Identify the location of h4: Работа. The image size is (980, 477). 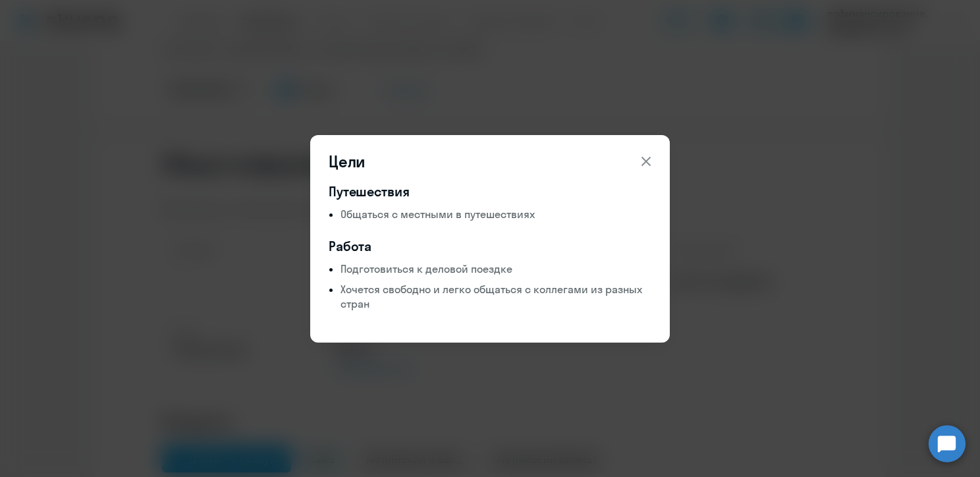
(490, 247).